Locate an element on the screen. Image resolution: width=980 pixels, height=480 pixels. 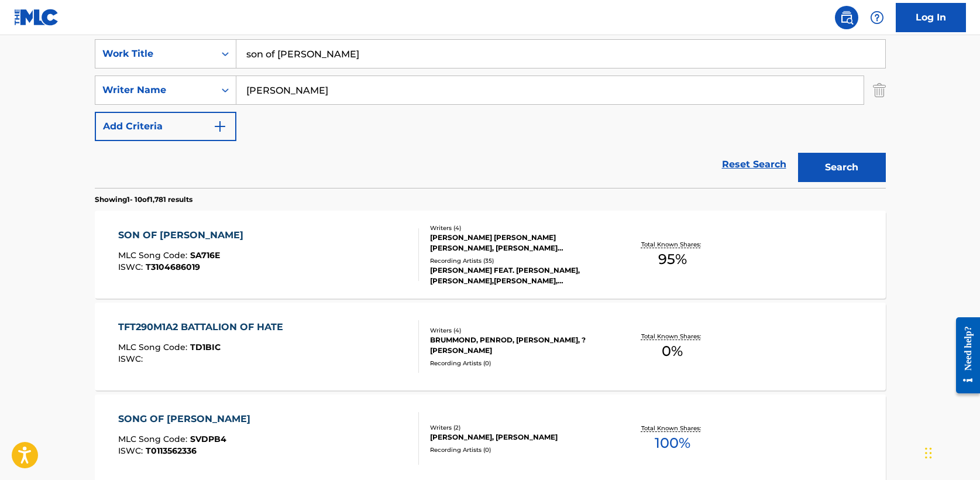
div: Writer Name is located at coordinates (156, 90).